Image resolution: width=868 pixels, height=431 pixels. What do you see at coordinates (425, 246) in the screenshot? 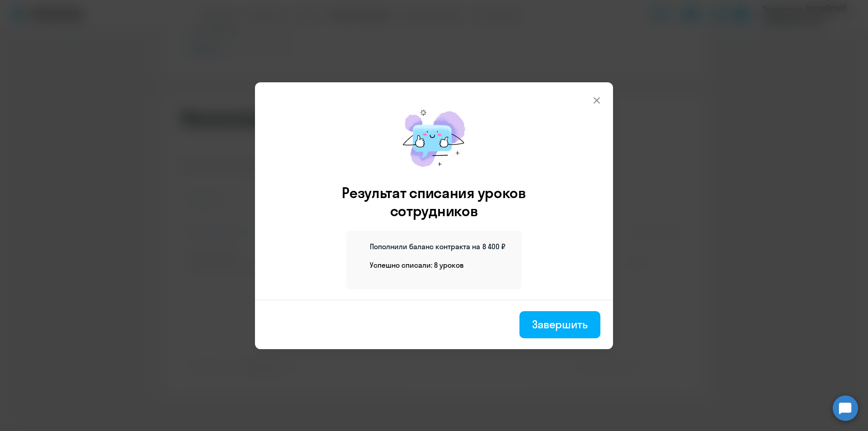
I see `span: Пополнили баланс контракта на` at bounding box center [425, 246].